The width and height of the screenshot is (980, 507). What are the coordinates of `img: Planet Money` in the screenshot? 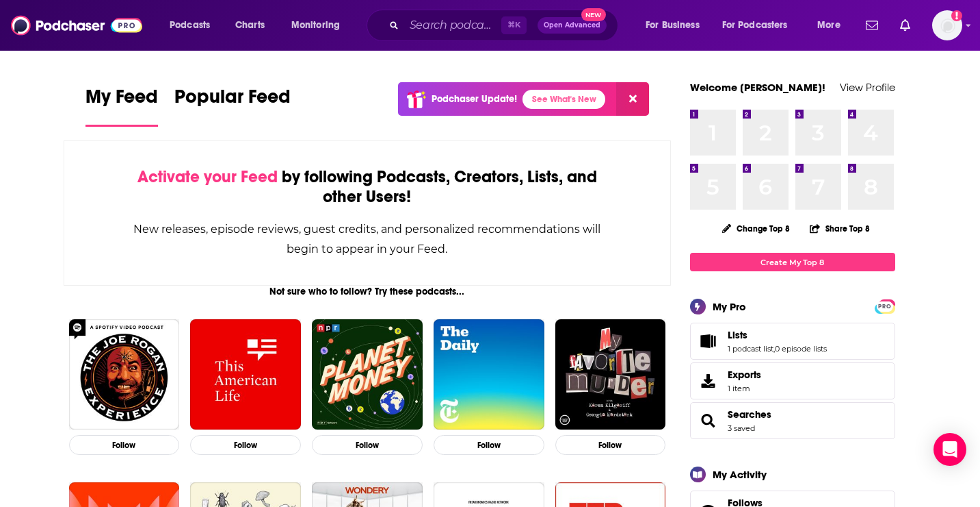 It's located at (367, 375).